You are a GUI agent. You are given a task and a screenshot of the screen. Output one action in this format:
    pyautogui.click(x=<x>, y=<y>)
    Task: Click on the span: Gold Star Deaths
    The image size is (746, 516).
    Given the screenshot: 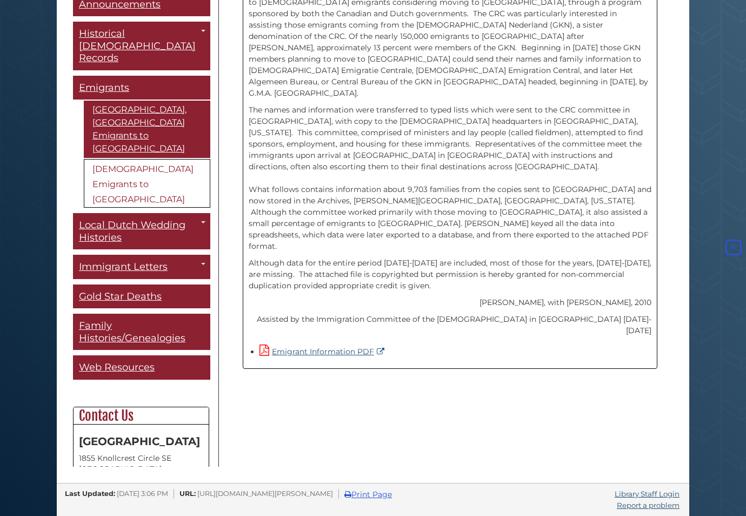 What is the action you would take?
    pyautogui.click(x=120, y=296)
    